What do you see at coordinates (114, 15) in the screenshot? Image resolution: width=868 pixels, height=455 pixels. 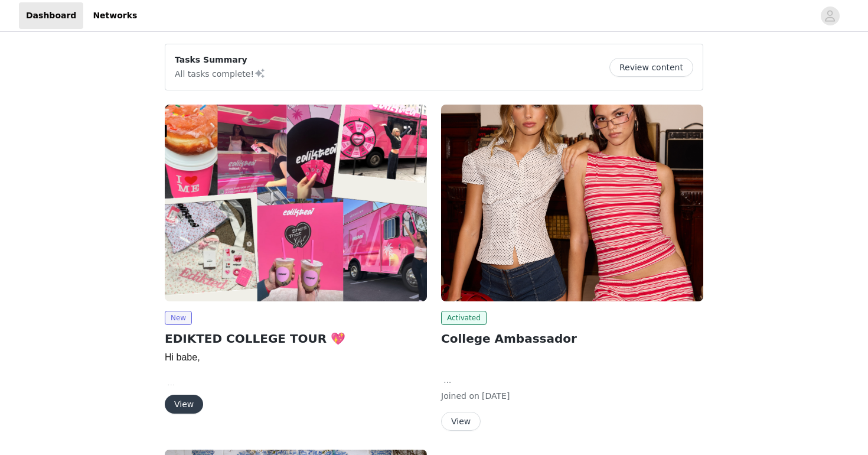 I see `a: Networks` at bounding box center [114, 15].